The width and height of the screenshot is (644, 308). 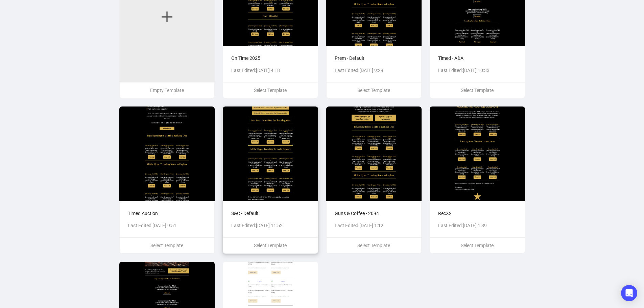 What do you see at coordinates (167, 154) in the screenshot?
I see `img: 66e8563281b92836e7f1aee1` at bounding box center [167, 154].